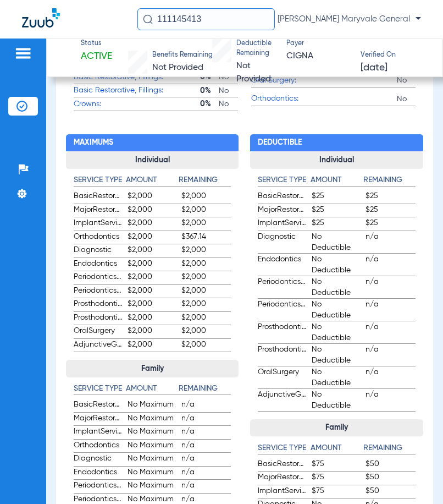 This screenshot has height=504, width=443. I want to click on span: Payer, so click(318, 44).